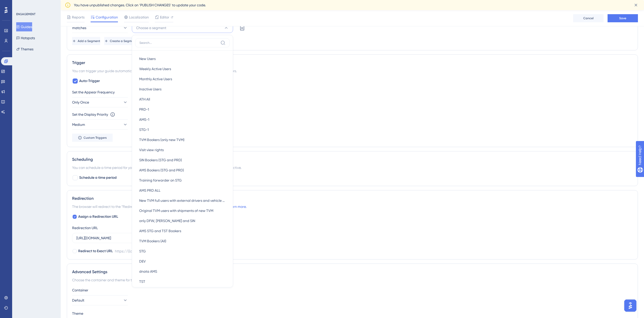 The width and height of the screenshot is (644, 318). I want to click on div: Redirection, so click(352, 199).